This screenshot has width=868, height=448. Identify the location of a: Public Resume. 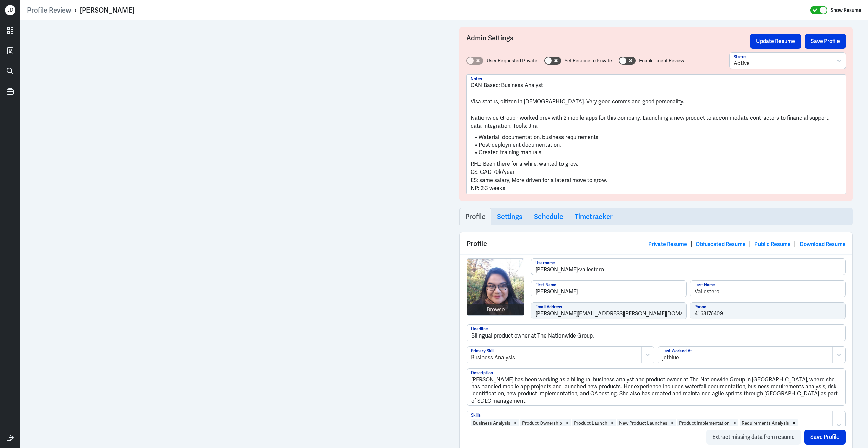
(773, 244).